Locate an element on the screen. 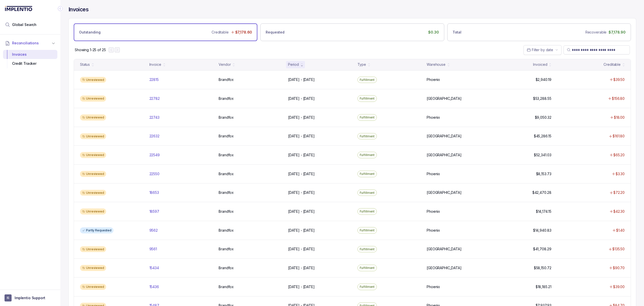 The image size is (644, 306). p: 22549 is located at coordinates (154, 155).